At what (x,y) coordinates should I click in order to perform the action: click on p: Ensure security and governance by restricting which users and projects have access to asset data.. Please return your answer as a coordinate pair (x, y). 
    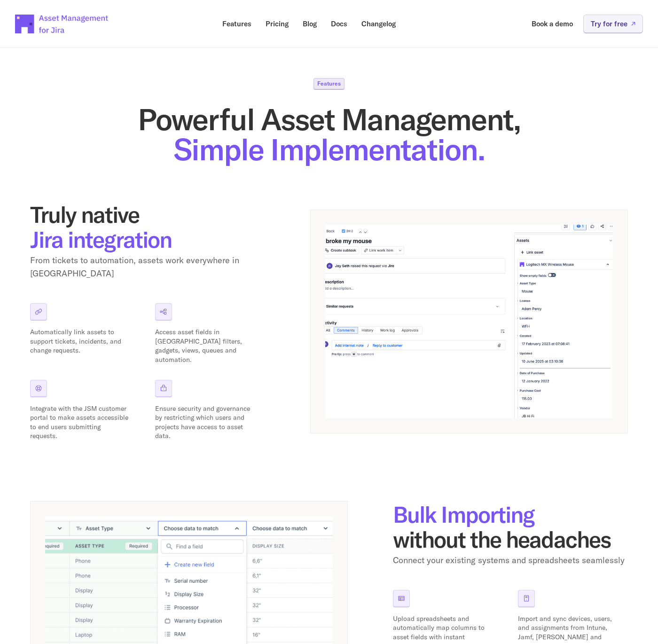
    Looking at the image, I should click on (205, 423).